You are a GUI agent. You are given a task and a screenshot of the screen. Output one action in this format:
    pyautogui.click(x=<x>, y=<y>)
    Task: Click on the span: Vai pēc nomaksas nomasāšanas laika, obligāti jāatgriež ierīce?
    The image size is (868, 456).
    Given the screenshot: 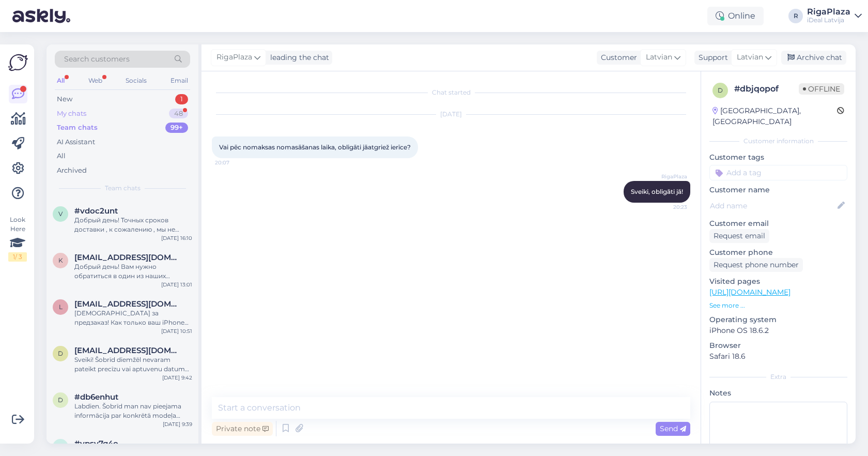 What is the action you would take?
    pyautogui.click(x=314, y=147)
    